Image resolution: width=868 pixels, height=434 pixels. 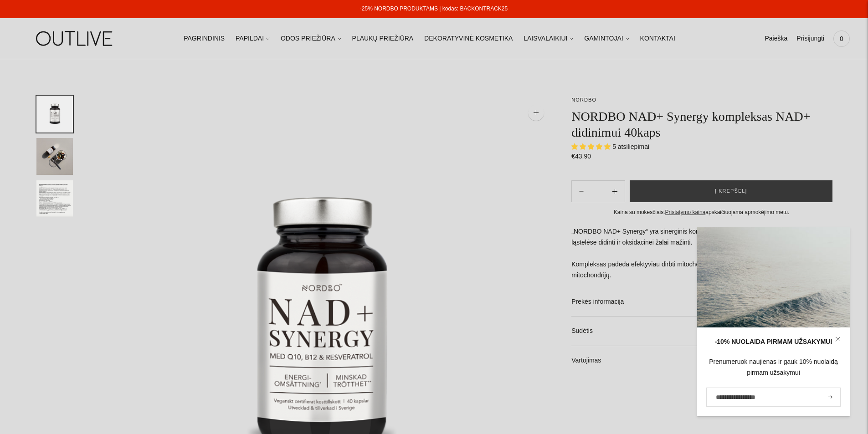 What do you see at coordinates (810, 39) in the screenshot?
I see `a: Prisijungti` at bounding box center [810, 39].